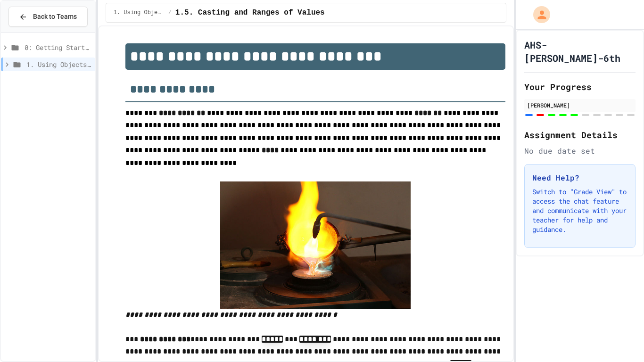 The width and height of the screenshot is (644, 362). I want to click on div: No due date set, so click(580, 151).